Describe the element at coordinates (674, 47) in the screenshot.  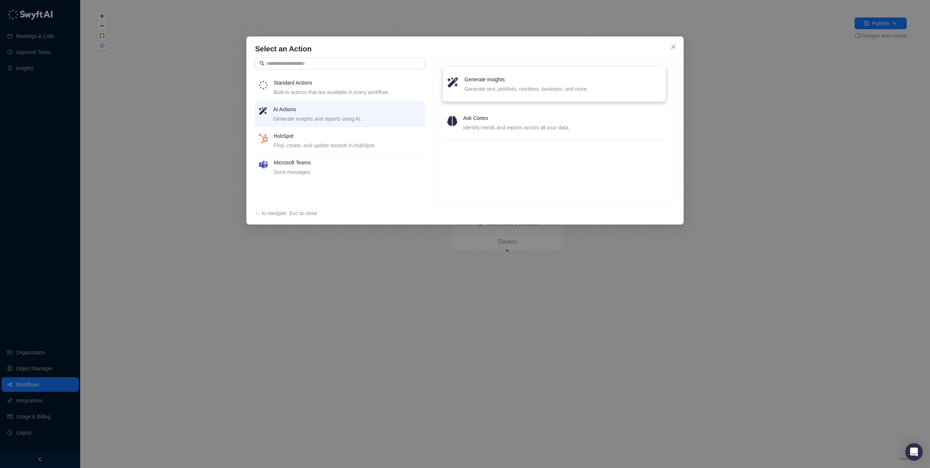
I see `button: Close` at that location.